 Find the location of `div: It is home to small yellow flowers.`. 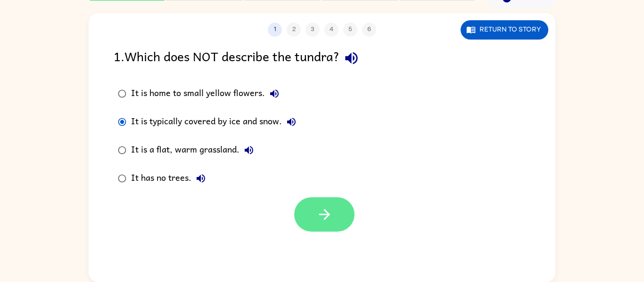

div: It is home to small yellow flowers. is located at coordinates (208, 94).